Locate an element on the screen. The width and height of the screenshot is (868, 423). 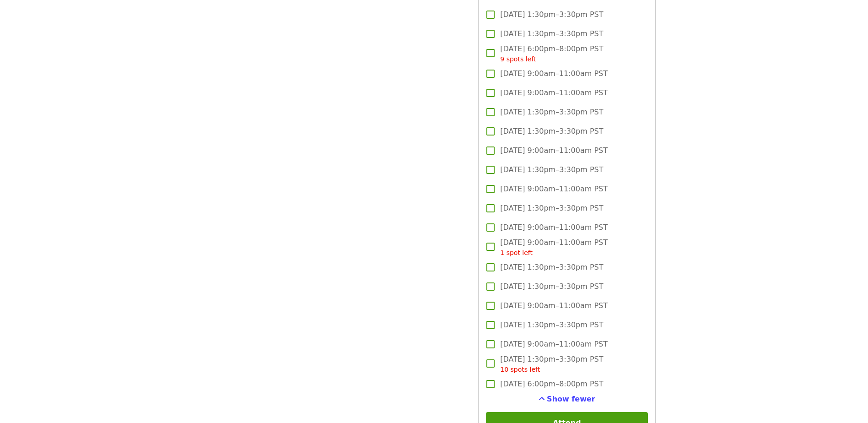
span: 9 spots left is located at coordinates (518, 59).